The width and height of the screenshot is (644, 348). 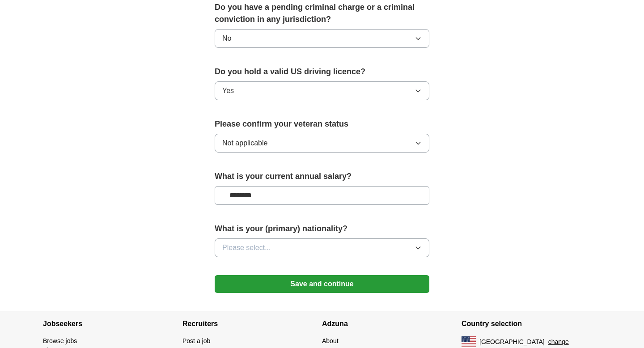 What do you see at coordinates (247, 248) in the screenshot?
I see `span: Please select...` at bounding box center [247, 248].